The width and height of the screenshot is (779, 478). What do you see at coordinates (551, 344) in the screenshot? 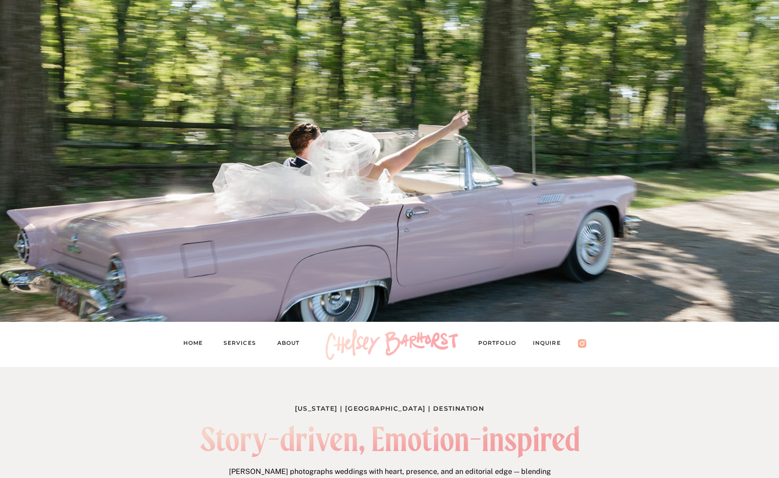
I see `nav: Inquire` at bounding box center [551, 344].